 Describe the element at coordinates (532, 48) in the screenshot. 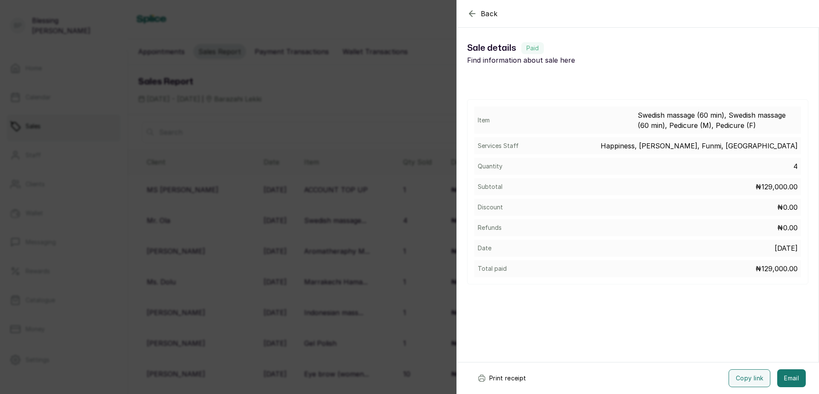

I see `label: Paid` at that location.